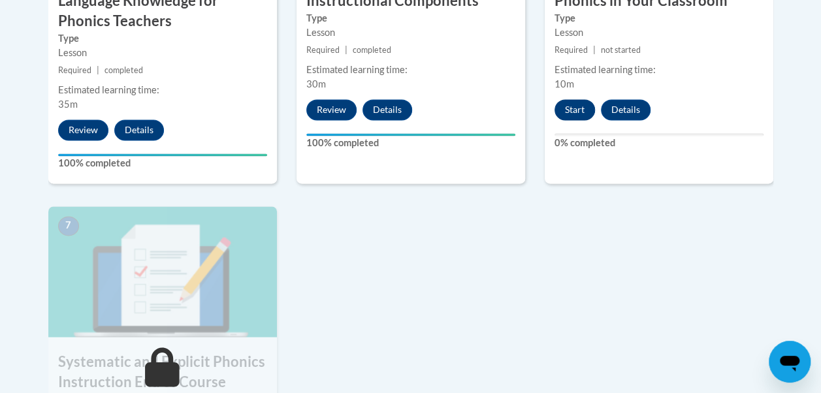  What do you see at coordinates (316, 84) in the screenshot?
I see `span: 30m` at bounding box center [316, 84].